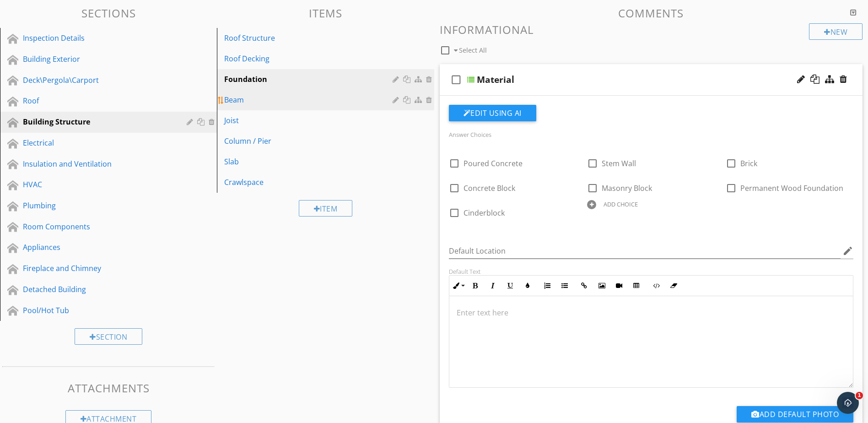  Describe the element at coordinates (98, 59) in the screenshot. I see `div: Building Exterior` at that location.